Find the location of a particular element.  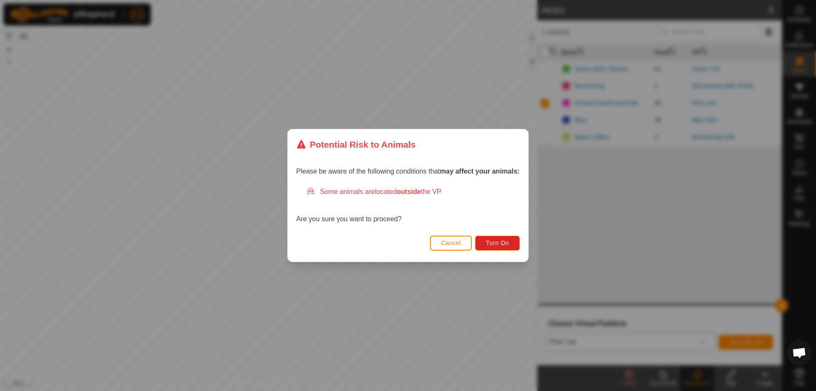

div: Are you sure you want to proceed? is located at coordinates (408, 205).